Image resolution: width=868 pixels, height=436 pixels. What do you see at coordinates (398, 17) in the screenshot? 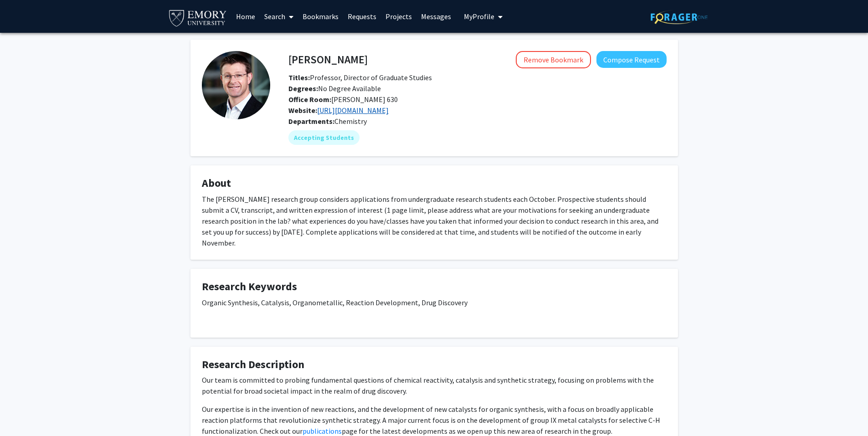
I see `a: Projects` at bounding box center [398, 17].